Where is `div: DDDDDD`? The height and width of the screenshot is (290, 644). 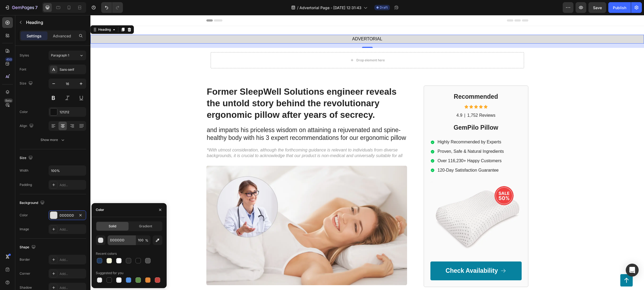 div: DDDDDD is located at coordinates (67, 215).